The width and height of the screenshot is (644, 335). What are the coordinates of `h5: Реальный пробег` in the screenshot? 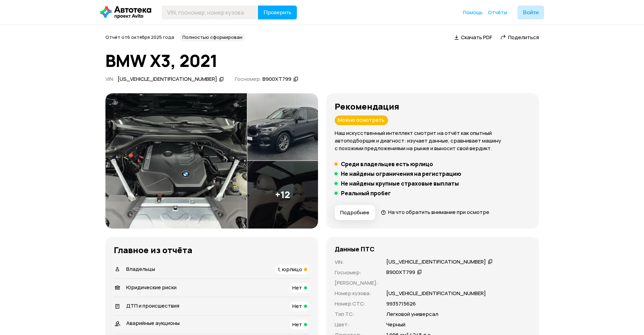 It's located at (366, 193).